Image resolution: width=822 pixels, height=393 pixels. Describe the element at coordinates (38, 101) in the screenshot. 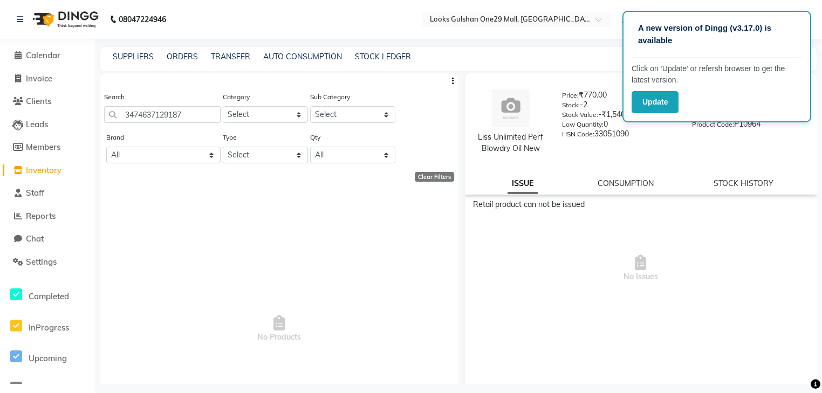

I see `span: Clients` at that location.